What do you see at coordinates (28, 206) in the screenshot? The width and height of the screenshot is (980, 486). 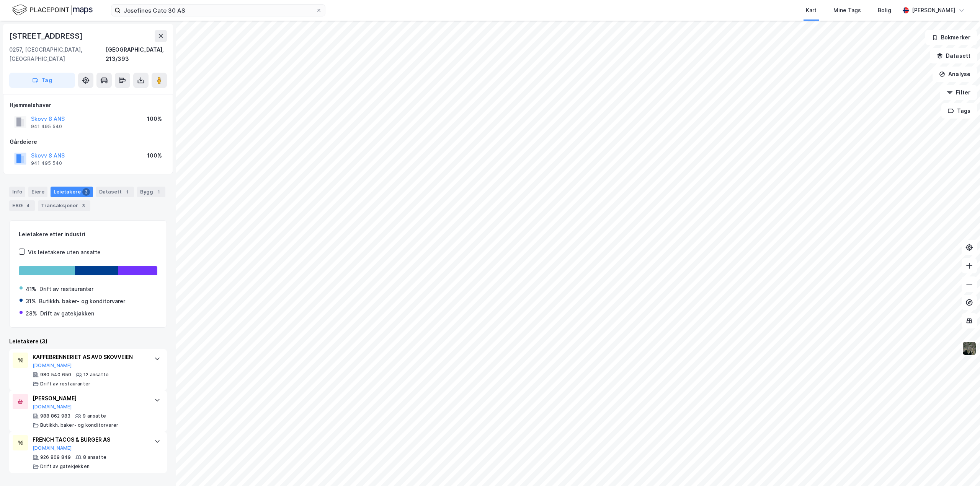 I see `div: 4` at bounding box center [28, 206].